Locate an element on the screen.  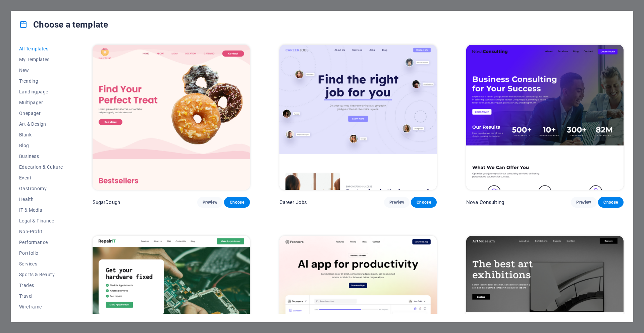
button: Landingpage is located at coordinates (41, 92).